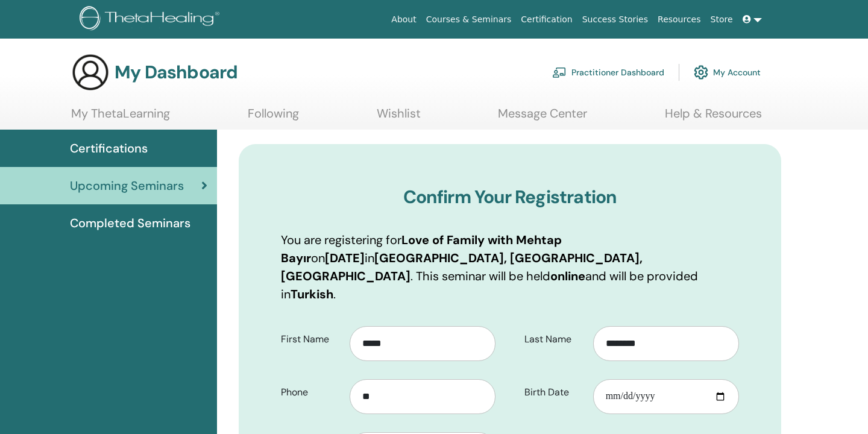  What do you see at coordinates (130, 223) in the screenshot?
I see `span: Completed Seminars` at bounding box center [130, 223].